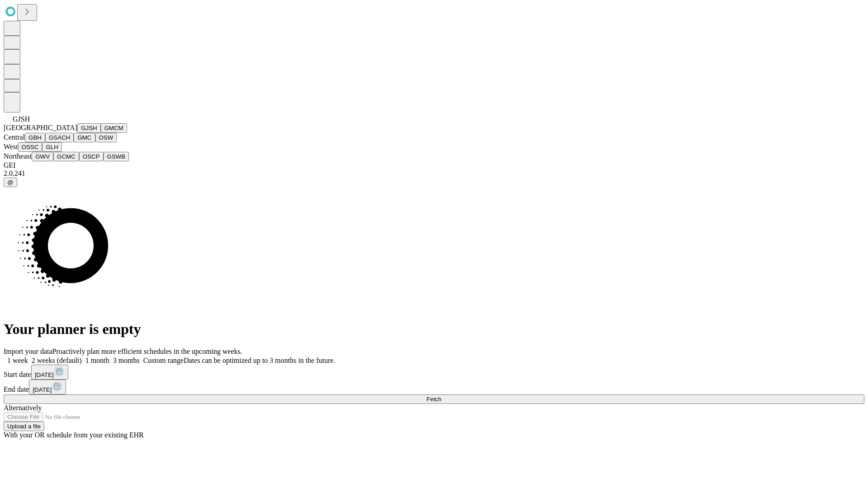 This screenshot has width=868, height=488. I want to click on button: GSWB, so click(116, 157).